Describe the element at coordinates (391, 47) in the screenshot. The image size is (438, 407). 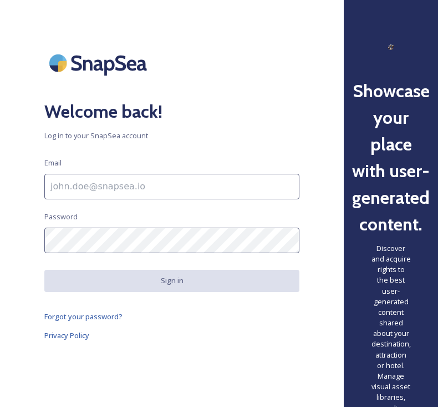
I see `img: 63b42ca75bacad526042e722_Group%20154-p-800.png` at that location.